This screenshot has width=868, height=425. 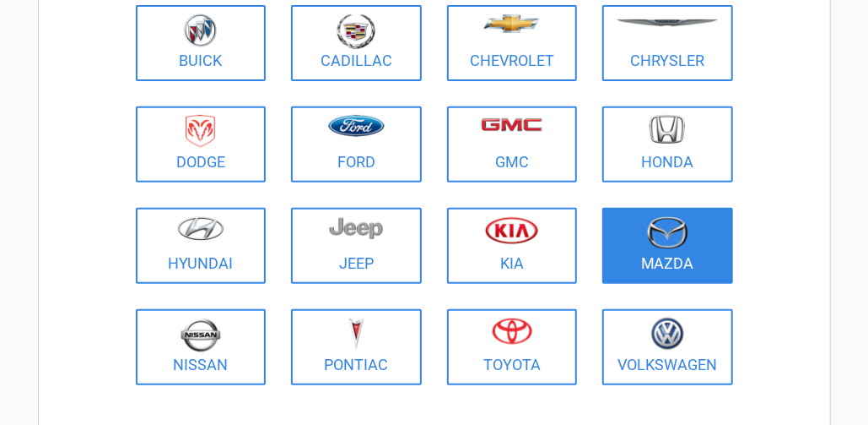 What do you see at coordinates (667, 348) in the screenshot?
I see `a: Volkswagen` at bounding box center [667, 348].